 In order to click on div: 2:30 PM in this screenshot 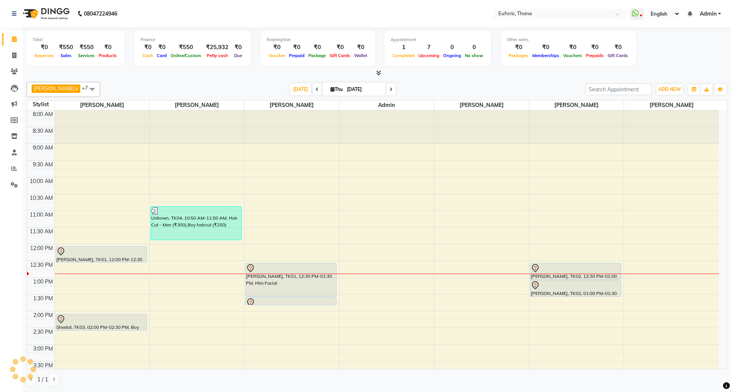, I will do `click(43, 332)`.